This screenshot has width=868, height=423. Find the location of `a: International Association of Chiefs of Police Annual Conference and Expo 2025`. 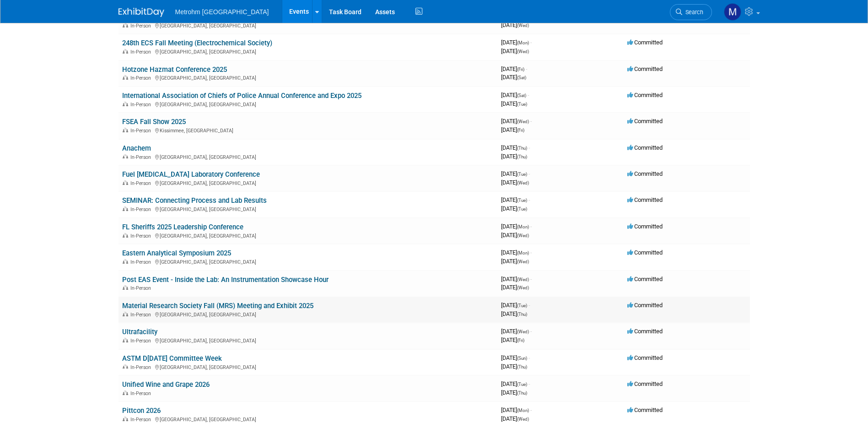

a: International Association of Chiefs of Police Annual Conference and Expo 2025 is located at coordinates (241, 95).